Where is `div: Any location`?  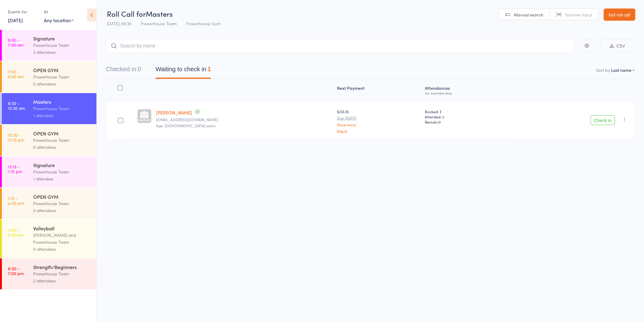
div: Any location is located at coordinates (59, 20).